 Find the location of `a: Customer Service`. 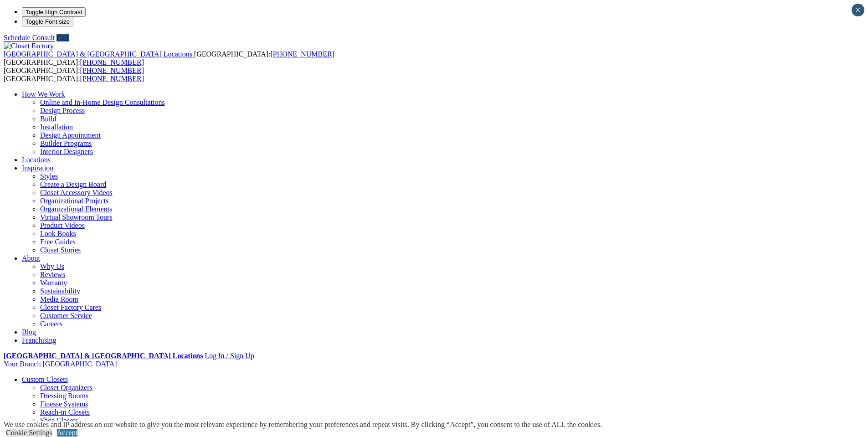

a: Customer Service is located at coordinates (66, 315).